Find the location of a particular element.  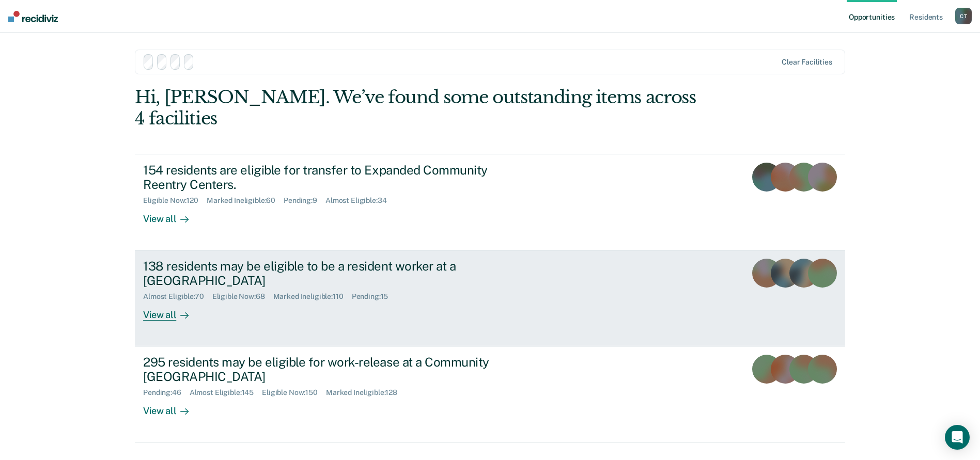

div: Marked Ineligible : 128 is located at coordinates (366, 393).